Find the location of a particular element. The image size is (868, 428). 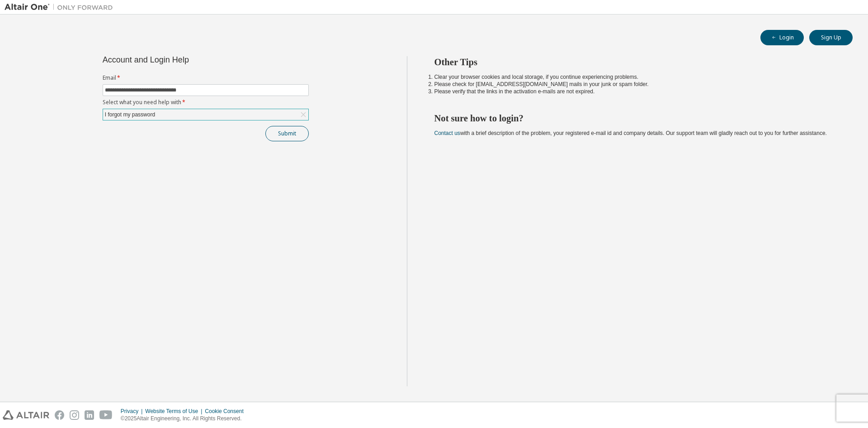

button: Login is located at coordinates (782, 38).